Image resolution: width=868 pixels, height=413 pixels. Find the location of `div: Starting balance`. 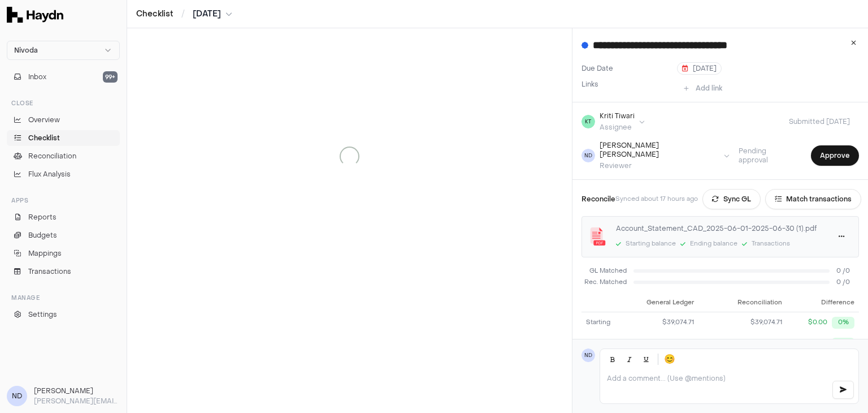

div: Starting balance is located at coordinates (650, 244).